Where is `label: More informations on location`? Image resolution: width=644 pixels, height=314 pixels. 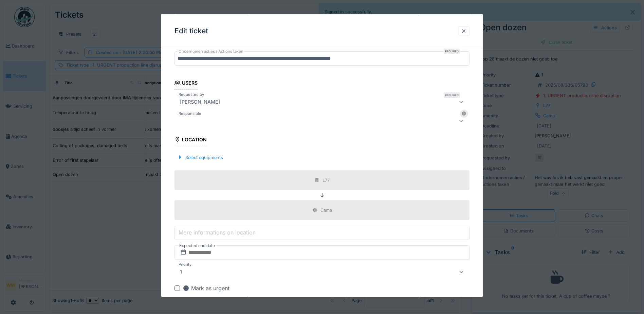
label: More informations on location is located at coordinates (217, 232).